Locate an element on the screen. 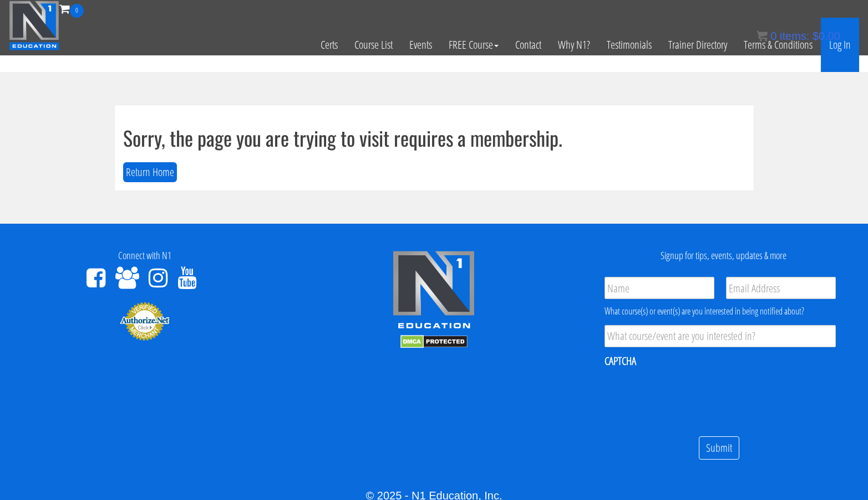  a: Events is located at coordinates (420, 45).